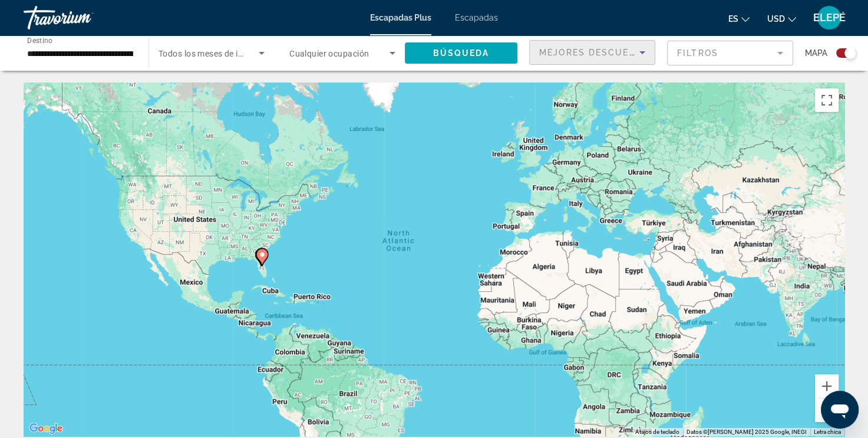  I want to click on span: Escapadas, so click(476, 18).